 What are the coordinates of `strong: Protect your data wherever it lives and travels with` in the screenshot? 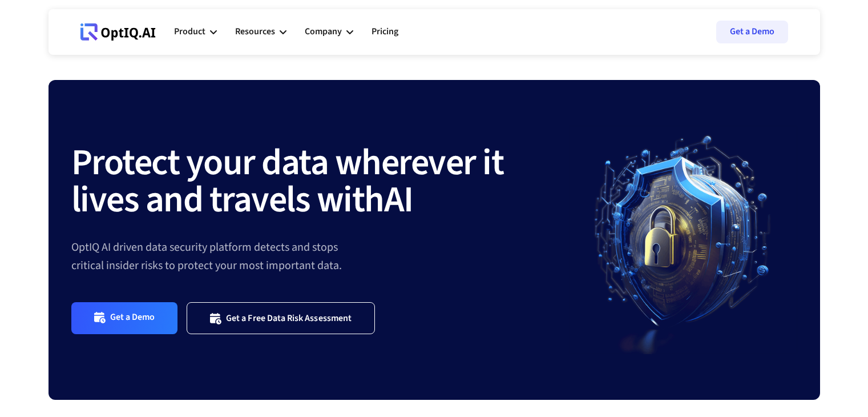 It's located at (288, 181).